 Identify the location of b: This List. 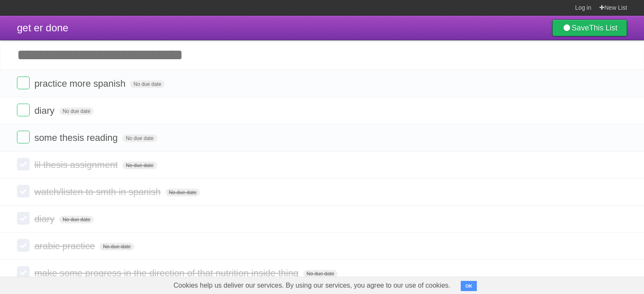
(603, 28).